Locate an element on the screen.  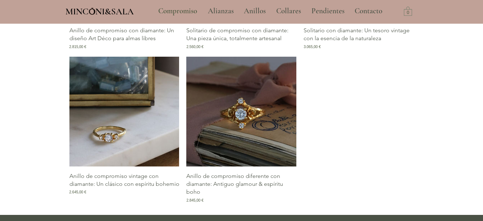
span: 2.815,00 € is located at coordinates (78, 47).